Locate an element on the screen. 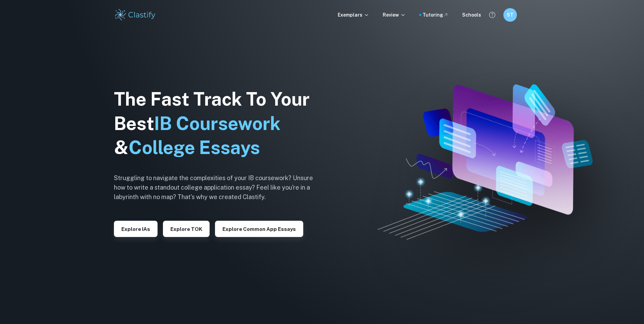 The image size is (644, 324). a: Explore TOK is located at coordinates (186, 229).